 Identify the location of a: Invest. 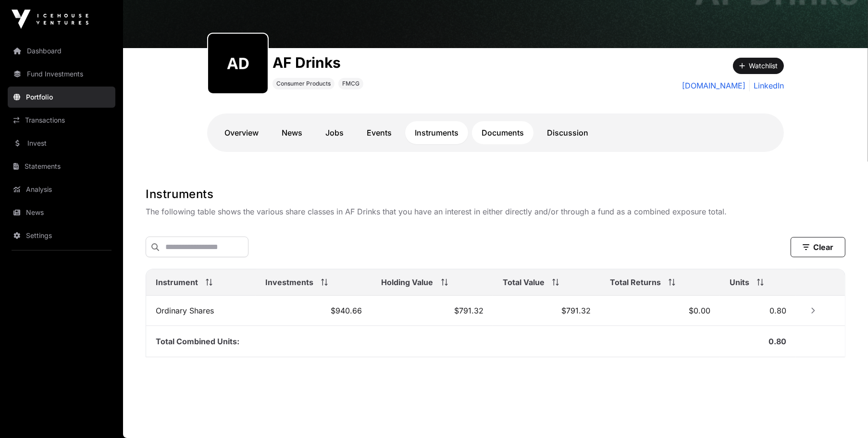
(62, 143).